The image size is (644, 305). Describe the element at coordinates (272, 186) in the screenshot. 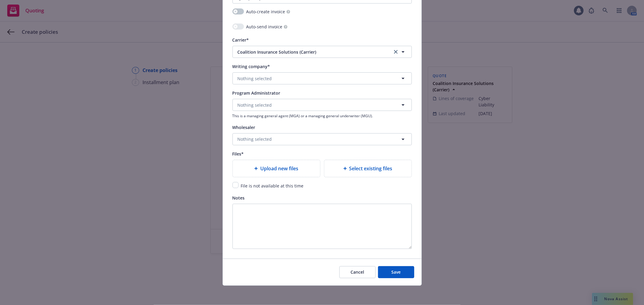

I see `span: File is not available at this time` at that location.